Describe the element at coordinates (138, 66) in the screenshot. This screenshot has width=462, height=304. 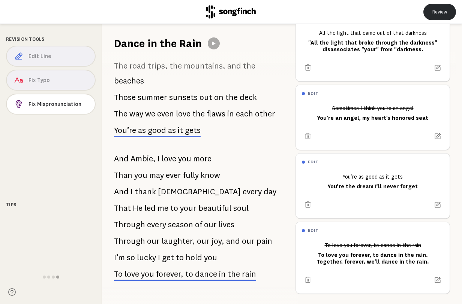
I see `span: road` at that location.